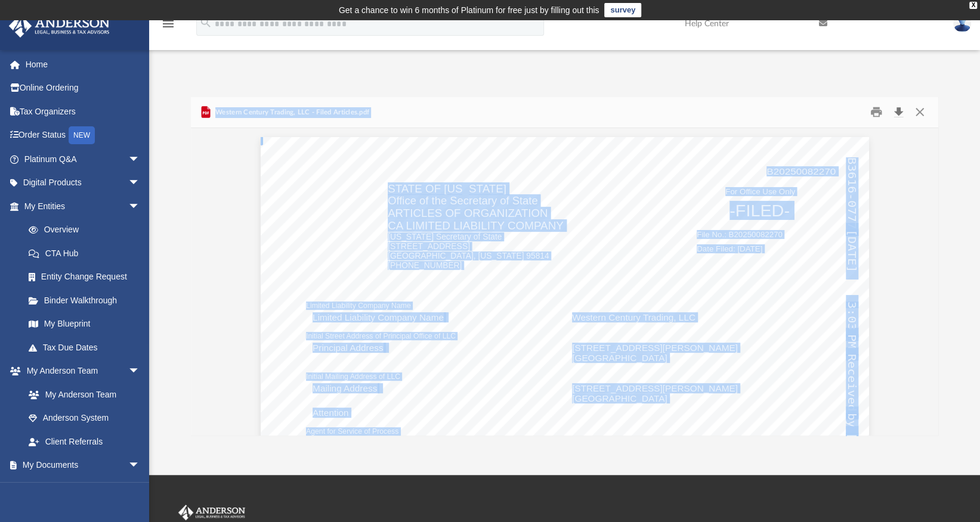 This screenshot has width=980, height=522. Describe the element at coordinates (83, 64) in the screenshot. I see `a: Home` at that location.